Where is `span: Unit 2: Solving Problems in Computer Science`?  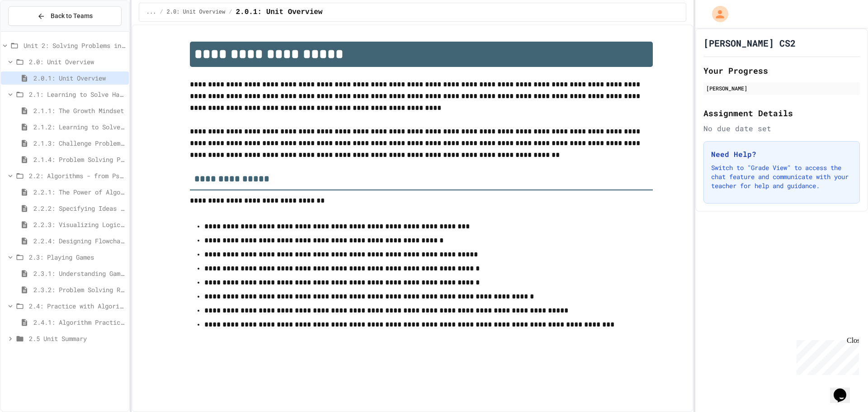
span: Unit 2: Solving Problems in Computer Science is located at coordinates (74, 45).